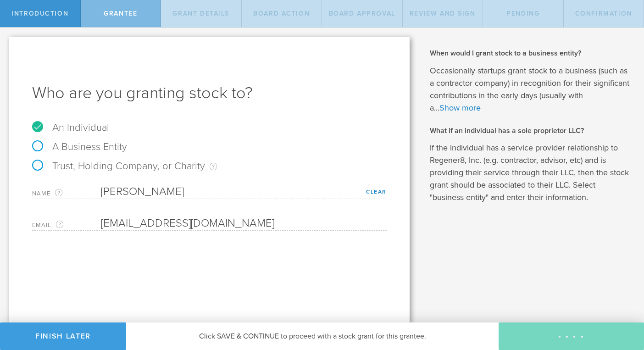  Describe the element at coordinates (603, 13) in the screenshot. I see `span: Confirmation` at that location.